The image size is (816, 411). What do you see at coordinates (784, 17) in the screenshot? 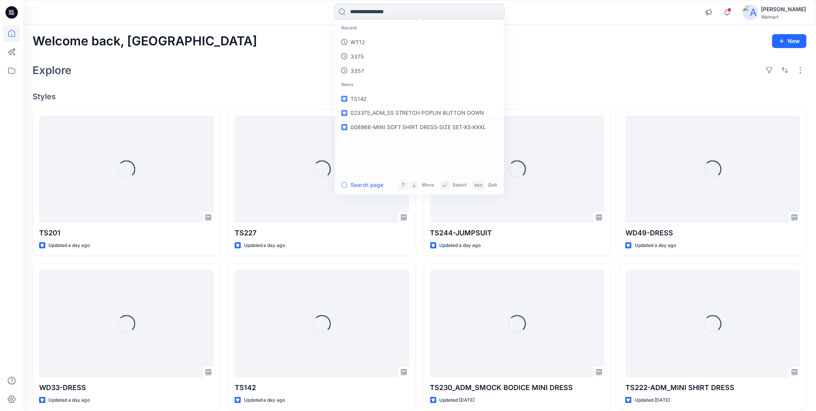
I see `div: Walmart` at bounding box center [784, 17].